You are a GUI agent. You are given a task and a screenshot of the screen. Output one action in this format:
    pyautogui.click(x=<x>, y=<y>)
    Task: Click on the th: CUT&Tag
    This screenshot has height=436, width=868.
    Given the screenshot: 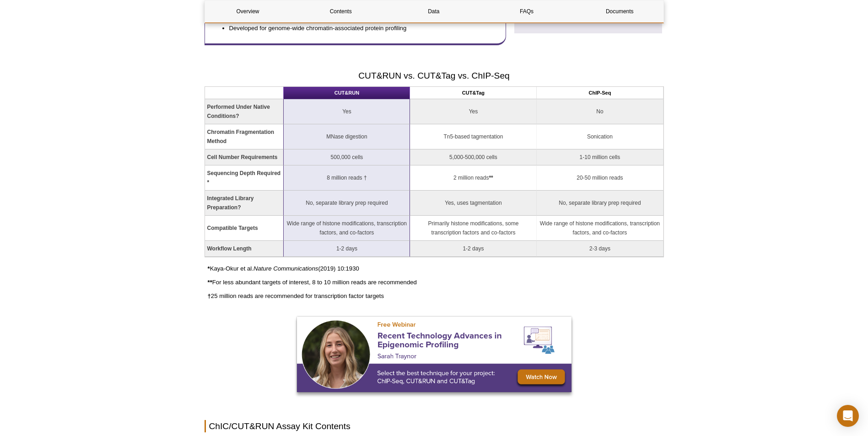 What is the action you would take?
    pyautogui.click(x=473, y=93)
    